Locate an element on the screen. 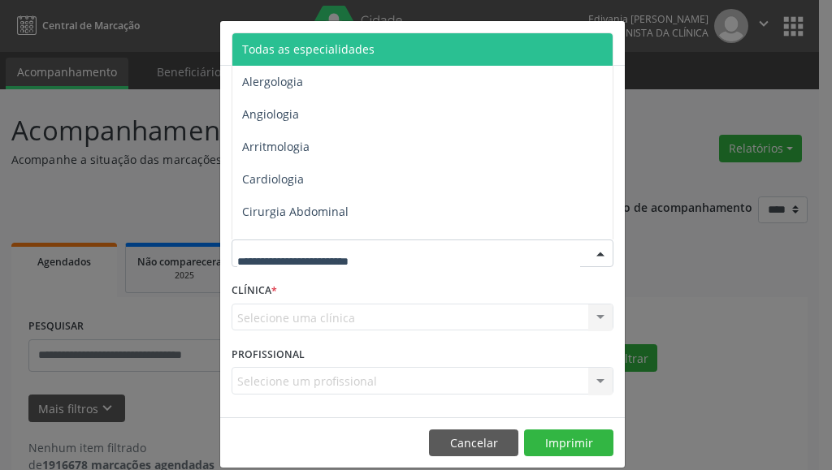  label: PROFISSIONAL is located at coordinates (268, 354).